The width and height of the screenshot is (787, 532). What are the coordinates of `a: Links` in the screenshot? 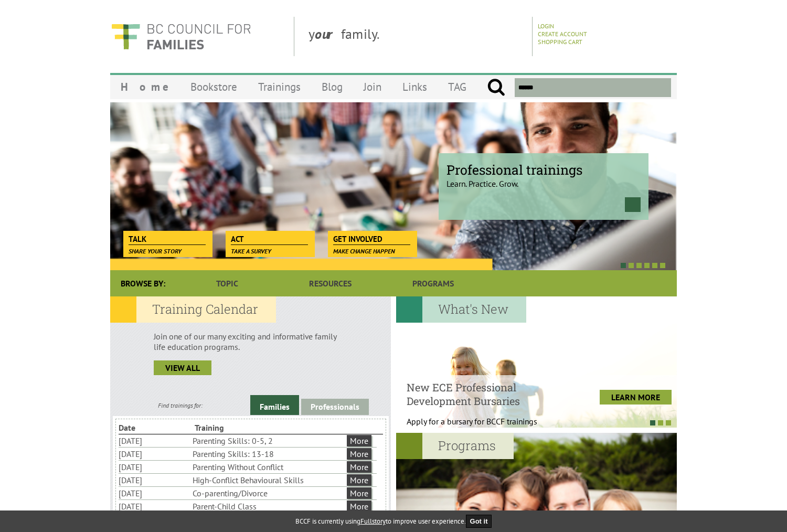 It's located at (415, 86).